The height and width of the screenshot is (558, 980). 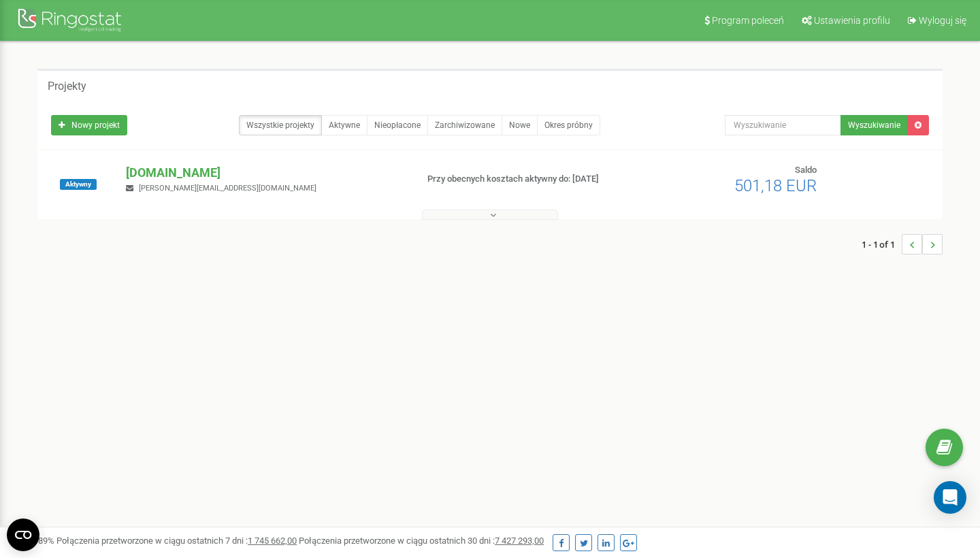 What do you see at coordinates (783, 125) in the screenshot?
I see `input: Wyszukiwanie` at bounding box center [783, 125].